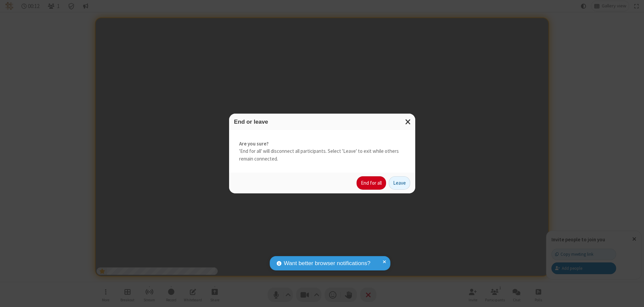 The height and width of the screenshot is (307, 644). I want to click on h3: End or leave, so click(322, 121).